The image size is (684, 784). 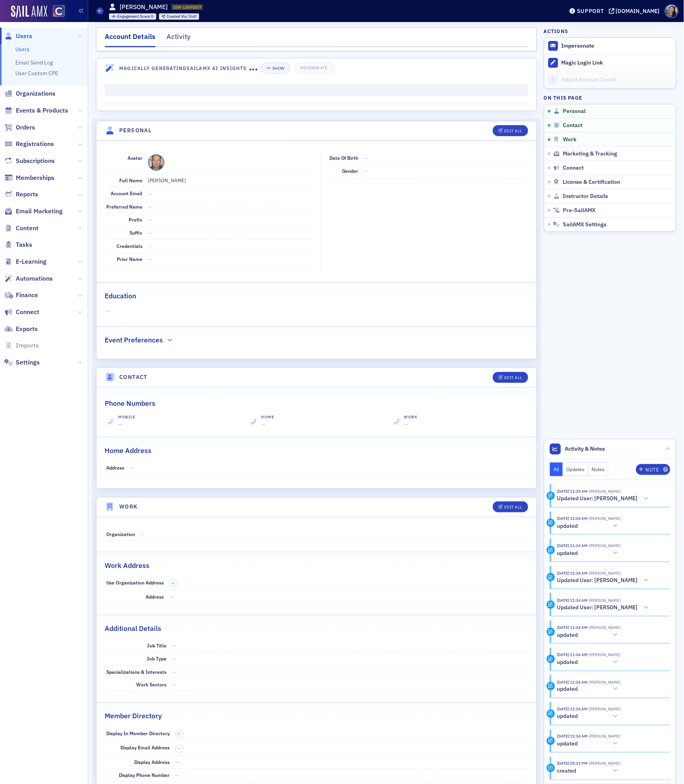 I want to click on span: Settings, so click(x=28, y=363).